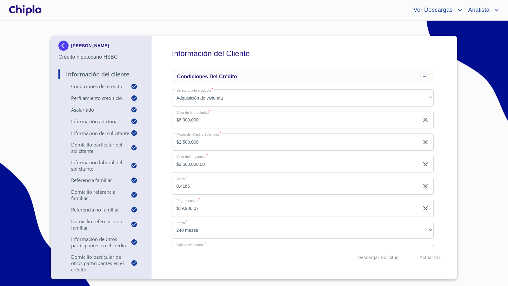  What do you see at coordinates (95, 243) in the screenshot?
I see `p: Información de otros participantes en el crédito` at bounding box center [95, 243].